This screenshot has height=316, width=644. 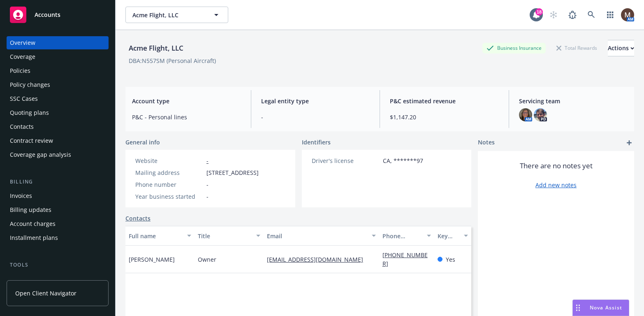 What do you see at coordinates (577, 48) in the screenshot?
I see `div: Total Rewards` at bounding box center [577, 48].